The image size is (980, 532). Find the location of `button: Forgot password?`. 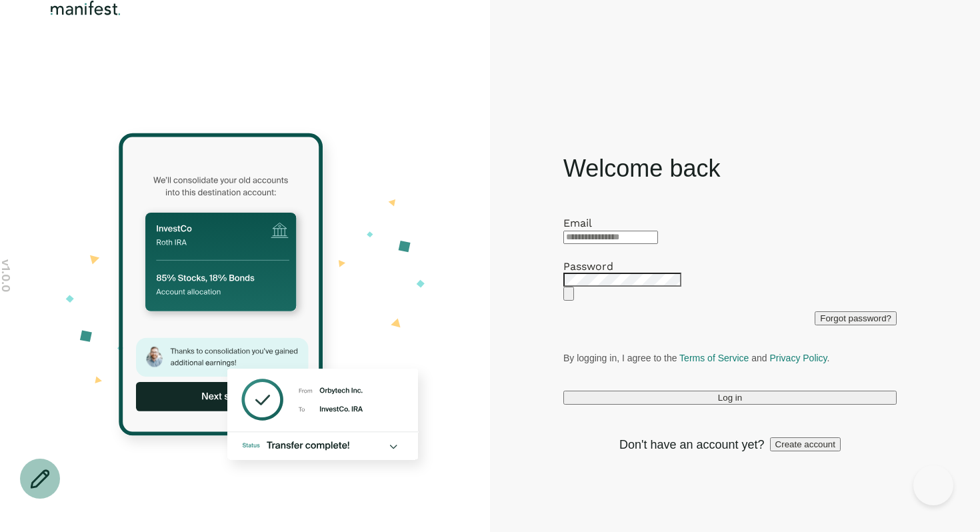

button: Forgot password? is located at coordinates (855, 318).